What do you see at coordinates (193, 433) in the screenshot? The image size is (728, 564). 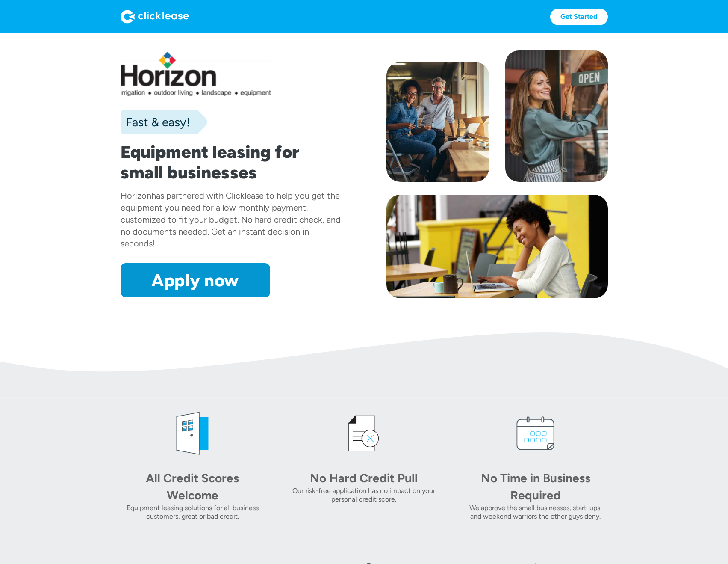 I see `img: welcome icon` at bounding box center [193, 433].